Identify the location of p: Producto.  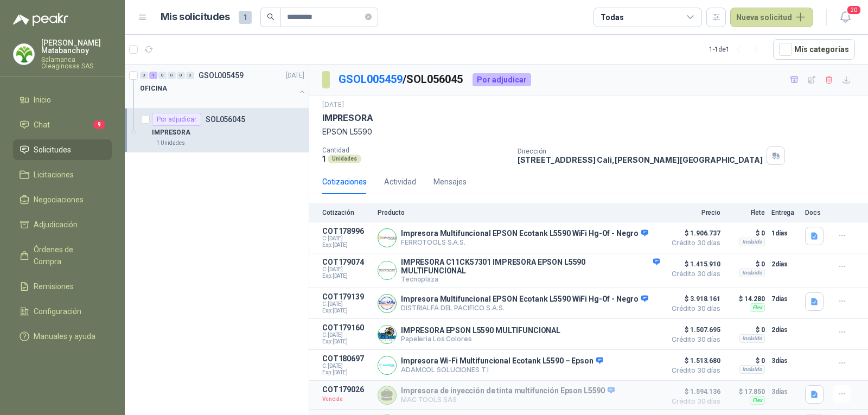
(519, 213).